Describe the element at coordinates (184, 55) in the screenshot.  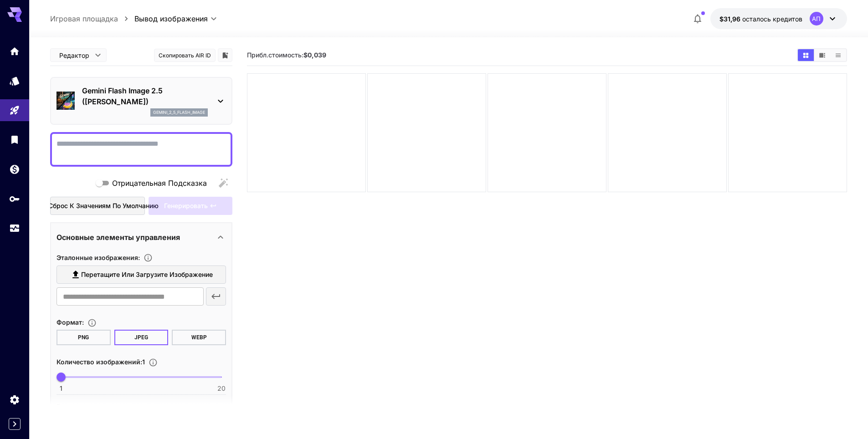
I see `ya-tr-span: Скопировать AIR ID` at that location.